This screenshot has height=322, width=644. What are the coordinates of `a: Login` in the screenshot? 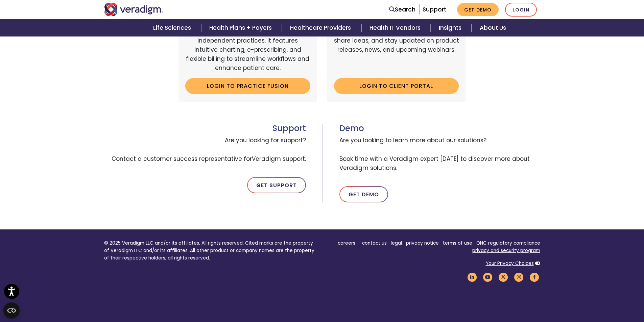 It's located at (521, 9).